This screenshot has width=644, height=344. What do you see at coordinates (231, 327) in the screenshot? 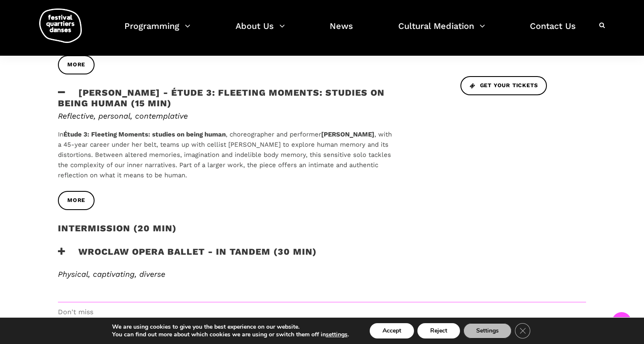
I see `p: We are using cookies to give you the best experience on our website.` at bounding box center [231, 327].